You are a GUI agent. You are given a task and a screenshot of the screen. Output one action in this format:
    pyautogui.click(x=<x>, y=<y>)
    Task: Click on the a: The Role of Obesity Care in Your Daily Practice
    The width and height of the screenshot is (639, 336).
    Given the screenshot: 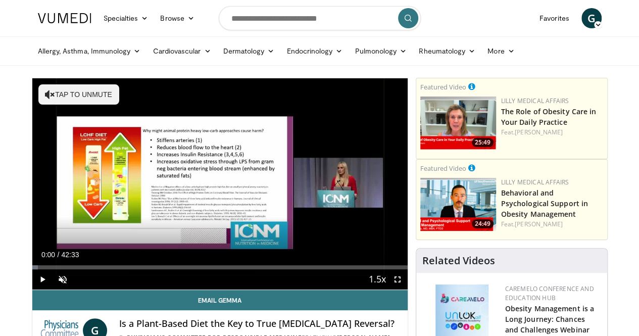 What is the action you would take?
    pyautogui.click(x=549, y=117)
    